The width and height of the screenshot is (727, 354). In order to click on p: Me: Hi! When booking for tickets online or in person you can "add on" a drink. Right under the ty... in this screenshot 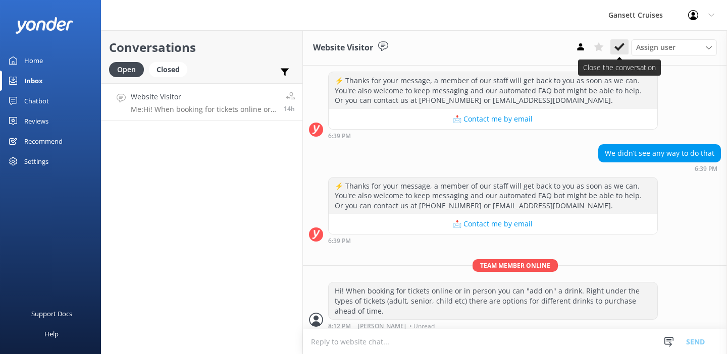, I will do `click(203, 110)`.